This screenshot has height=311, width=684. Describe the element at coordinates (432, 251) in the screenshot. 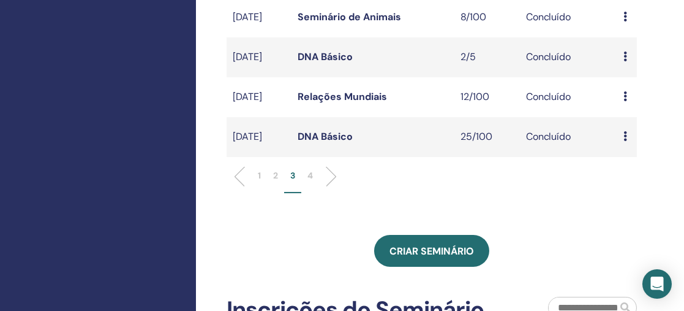

I see `a: Criar seminário` at that location.